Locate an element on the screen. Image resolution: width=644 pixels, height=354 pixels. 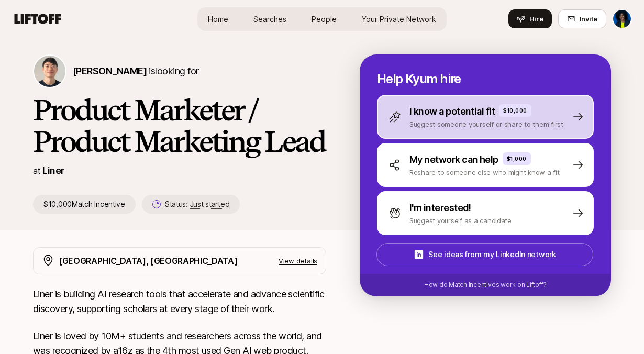
span: Your Private Network is located at coordinates (399, 19).